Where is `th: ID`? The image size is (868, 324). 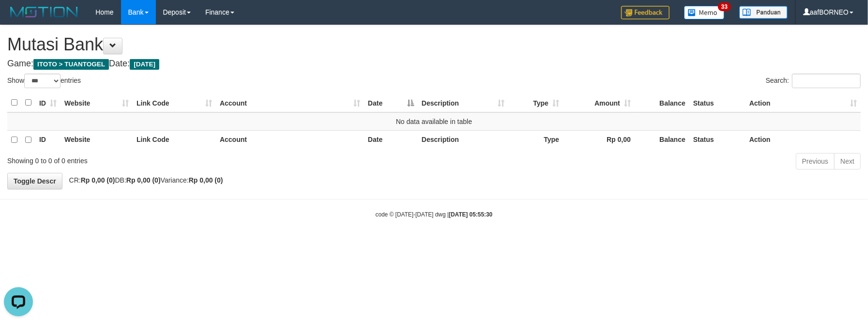 th: ID is located at coordinates (48, 139).